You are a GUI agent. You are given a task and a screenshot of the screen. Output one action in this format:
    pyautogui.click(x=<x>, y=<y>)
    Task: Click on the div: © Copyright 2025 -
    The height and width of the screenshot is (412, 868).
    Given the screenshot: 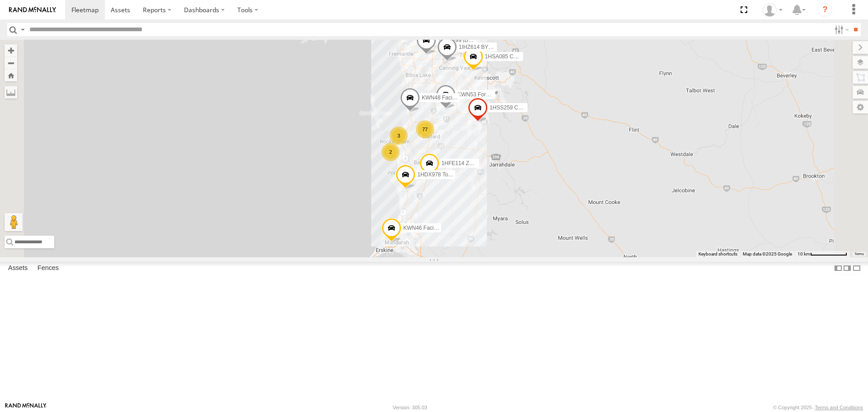 What is the action you would take?
    pyautogui.click(x=818, y=408)
    